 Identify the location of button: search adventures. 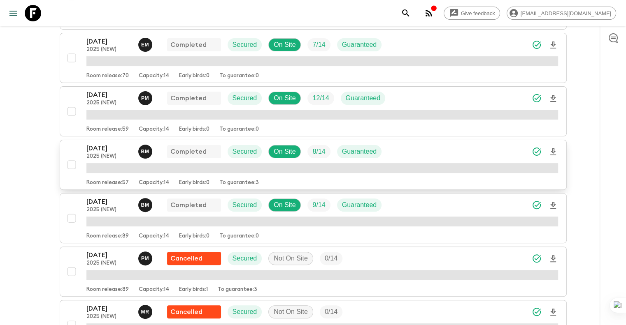
(406, 13).